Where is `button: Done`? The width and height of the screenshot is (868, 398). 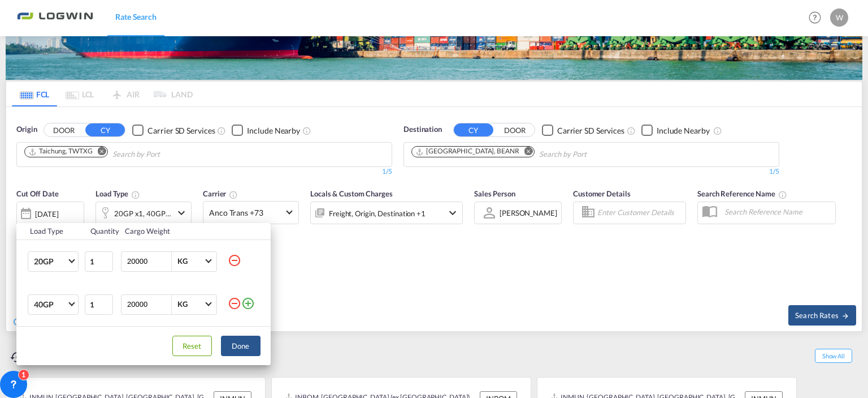 button: Done is located at coordinates (241, 345).